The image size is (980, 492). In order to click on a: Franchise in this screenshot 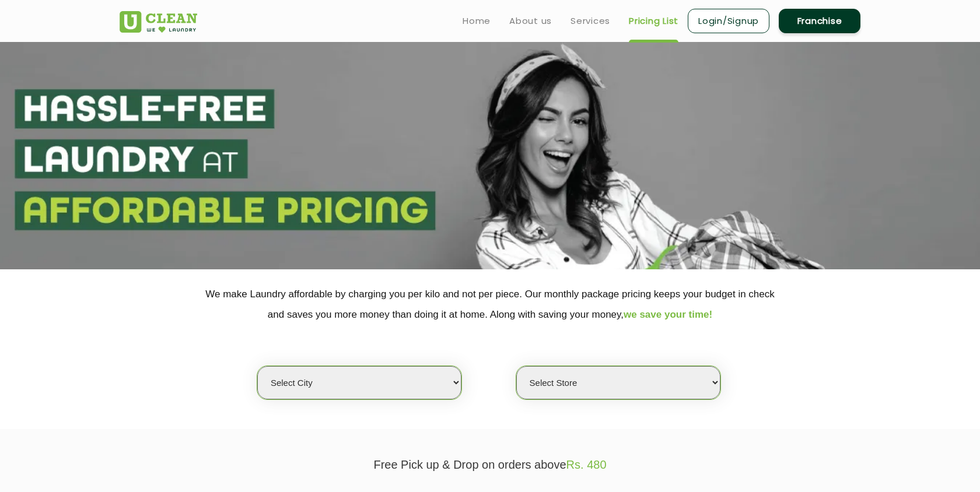, I will do `click(820, 21)`.